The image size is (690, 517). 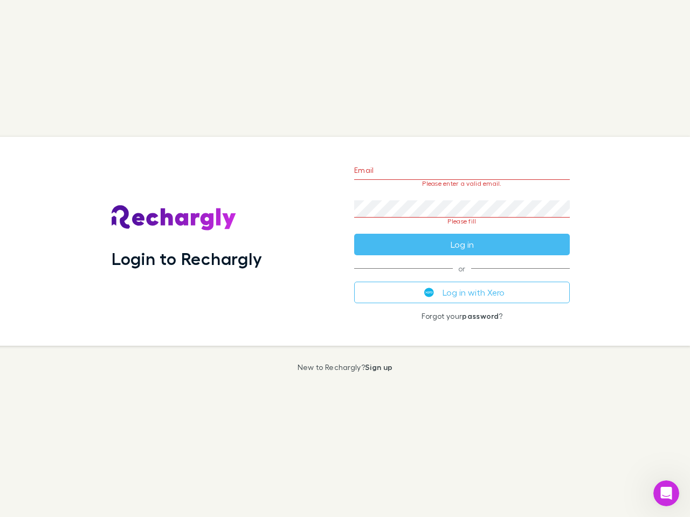 What do you see at coordinates (462, 316) in the screenshot?
I see `p: Forgot your ?` at bounding box center [462, 316].